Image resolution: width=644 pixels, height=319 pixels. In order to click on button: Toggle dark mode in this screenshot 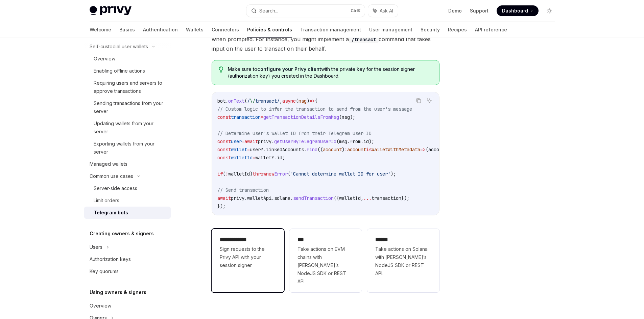, I will do `click(549, 11)`.